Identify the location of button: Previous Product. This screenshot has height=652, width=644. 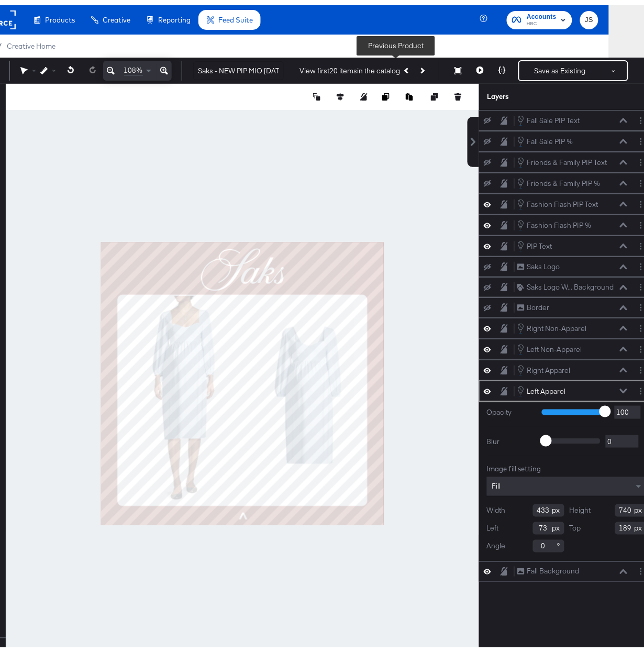
(407, 66).